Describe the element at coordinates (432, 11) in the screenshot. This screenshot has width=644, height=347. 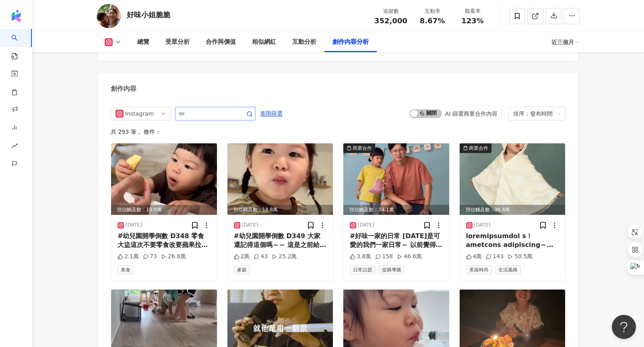
I see `div: 互動率` at that location.